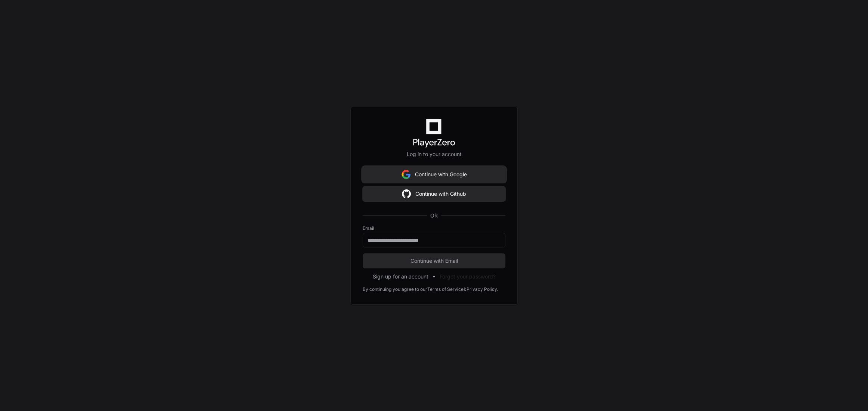 This screenshot has height=411, width=868. Describe the element at coordinates (434, 228) in the screenshot. I see `label: Email` at that location.